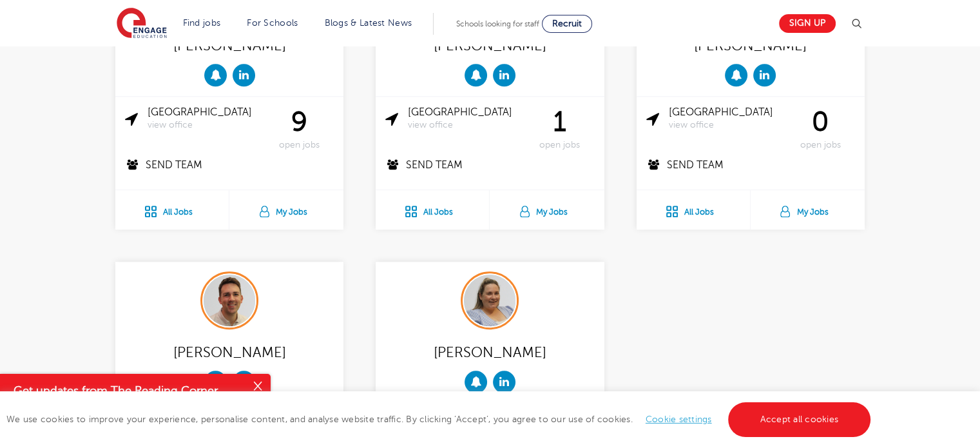 The width and height of the screenshot is (980, 448). I want to click on button: Close, so click(258, 387).